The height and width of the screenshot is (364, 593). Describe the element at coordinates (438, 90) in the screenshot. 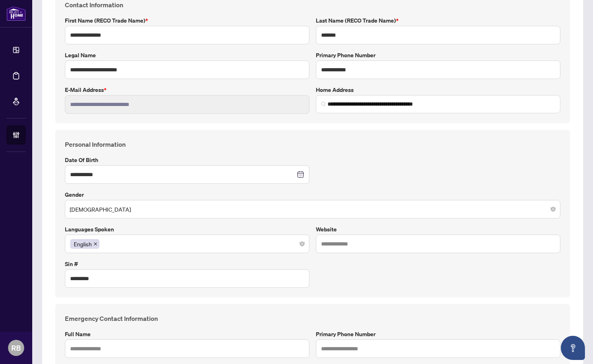

I see `label: Home Address` at that location.